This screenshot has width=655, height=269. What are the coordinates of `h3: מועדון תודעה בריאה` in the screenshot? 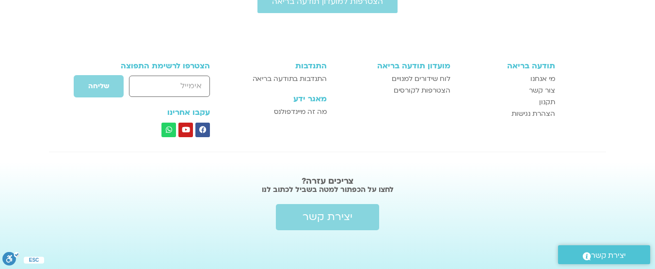 It's located at (393, 66).